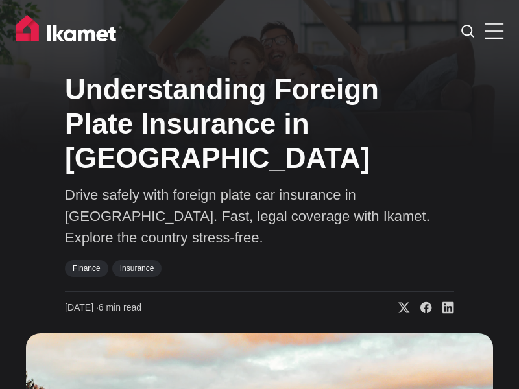 This screenshot has width=519, height=389. What do you see at coordinates (69, 31) in the screenshot?
I see `img: Ikamet home` at bounding box center [69, 31].